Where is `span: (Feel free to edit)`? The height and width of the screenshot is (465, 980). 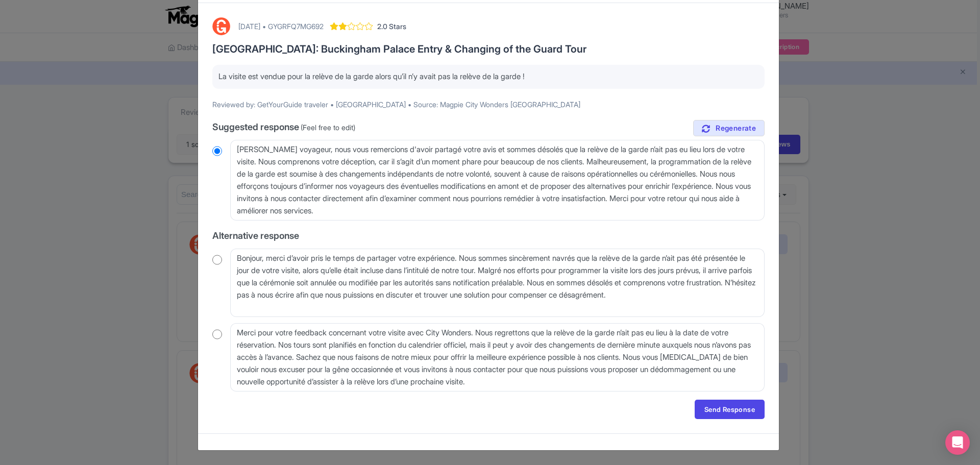 span: (Feel free to edit) is located at coordinates (328, 127).